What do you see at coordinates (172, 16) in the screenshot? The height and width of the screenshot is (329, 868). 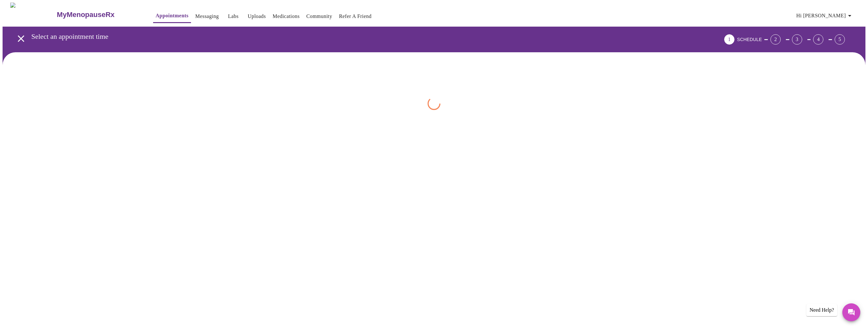 I see `a: Appointments` at bounding box center [172, 16].